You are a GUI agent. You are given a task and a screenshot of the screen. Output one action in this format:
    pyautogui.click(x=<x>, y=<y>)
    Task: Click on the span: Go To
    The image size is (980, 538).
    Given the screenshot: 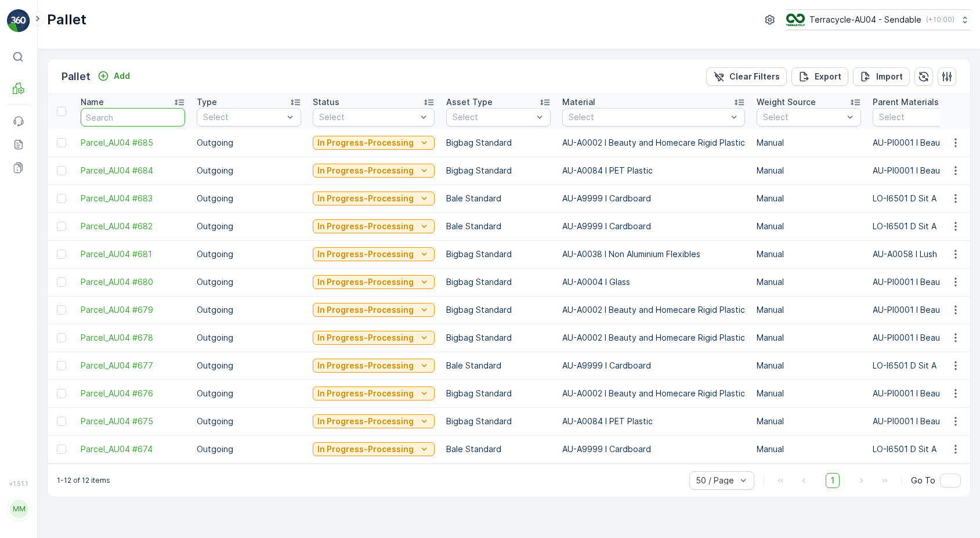 What is the action you would take?
    pyautogui.click(x=923, y=480)
    